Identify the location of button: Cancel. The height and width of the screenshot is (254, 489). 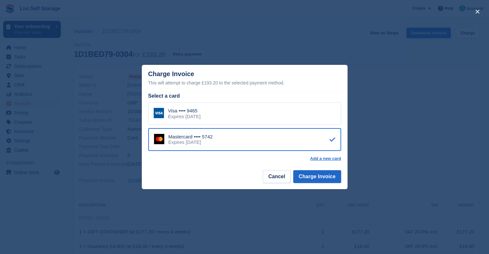
(276, 177).